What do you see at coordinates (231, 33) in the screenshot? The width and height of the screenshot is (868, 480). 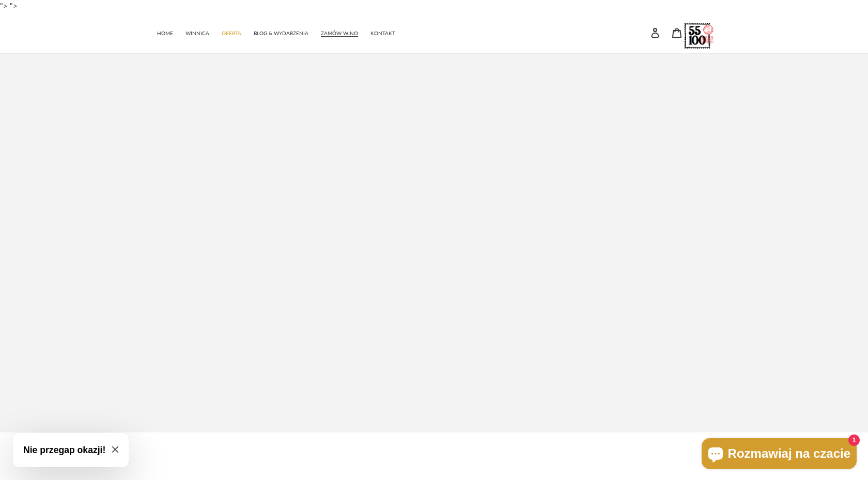 I see `span: OFERTA` at bounding box center [231, 33].